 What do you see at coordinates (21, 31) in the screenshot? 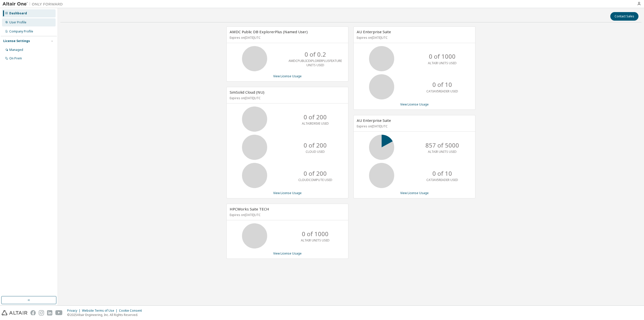
I see `div: Company Profile` at bounding box center [21, 31].